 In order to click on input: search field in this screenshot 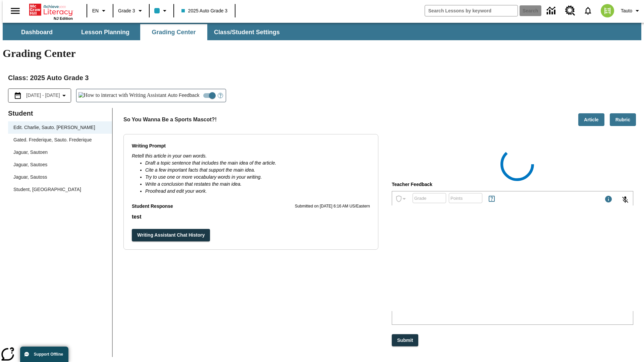, I will do `click(471, 11)`.